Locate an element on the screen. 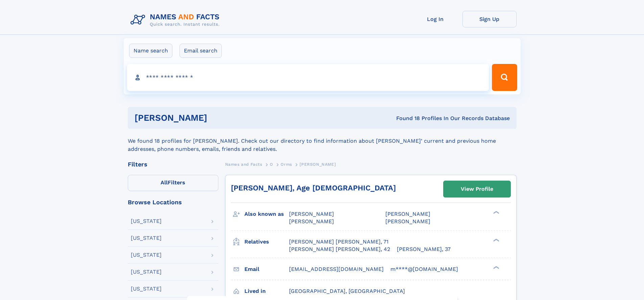 This screenshot has width=644, height=300. img: Logo Names and Facts is located at coordinates (177, 20).